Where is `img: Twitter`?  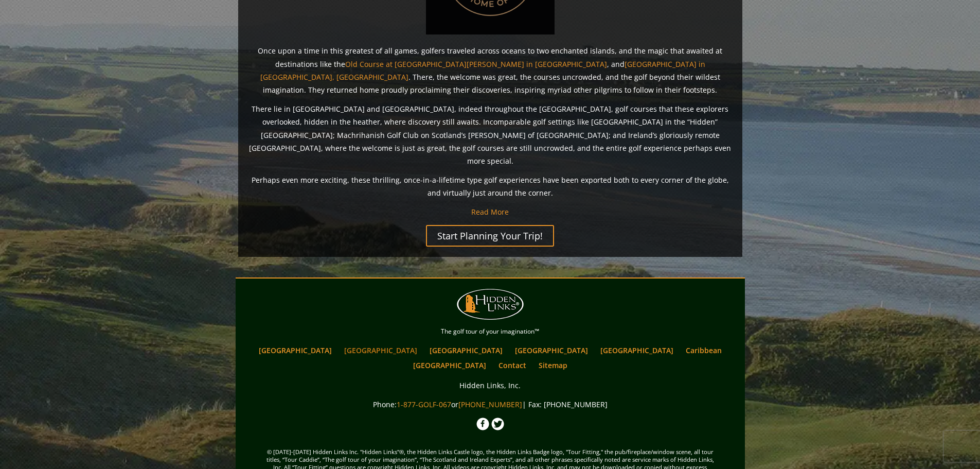 img: Twitter is located at coordinates (497, 424).